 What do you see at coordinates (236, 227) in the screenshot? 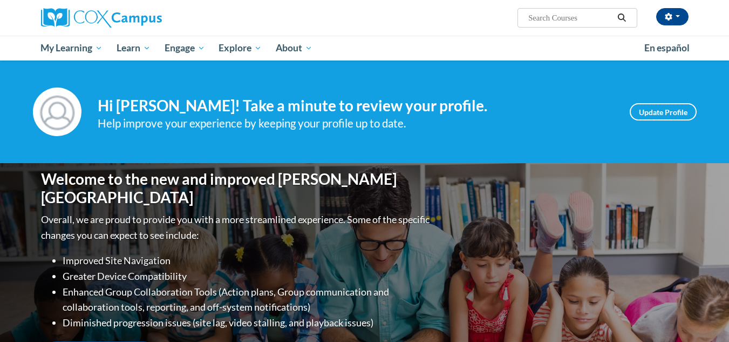
I see `p: Overall, we are proud to provide you with a more streamlined experience. Some of the specific cha...` at bounding box center [236, 227].